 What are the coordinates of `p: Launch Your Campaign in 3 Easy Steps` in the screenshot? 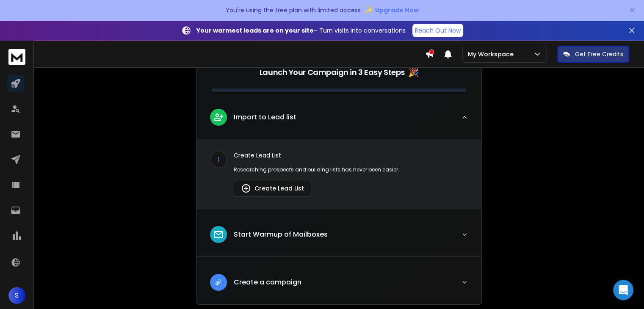 It's located at (332, 72).